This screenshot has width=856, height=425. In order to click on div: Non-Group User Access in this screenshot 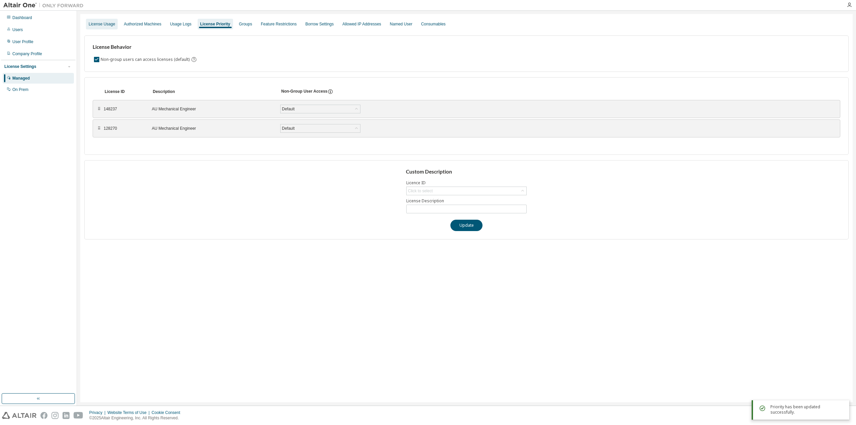, I will do `click(304, 92)`.